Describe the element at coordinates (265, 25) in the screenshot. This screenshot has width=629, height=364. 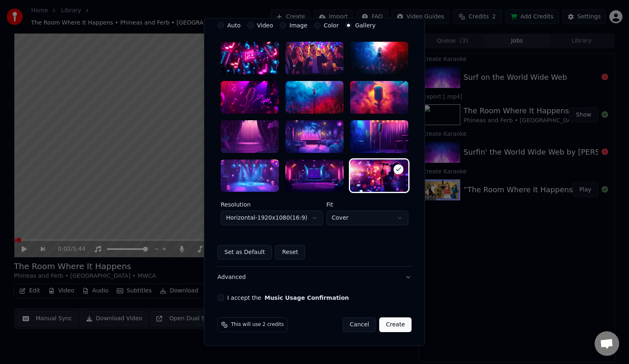
I see `label: Video` at that location.